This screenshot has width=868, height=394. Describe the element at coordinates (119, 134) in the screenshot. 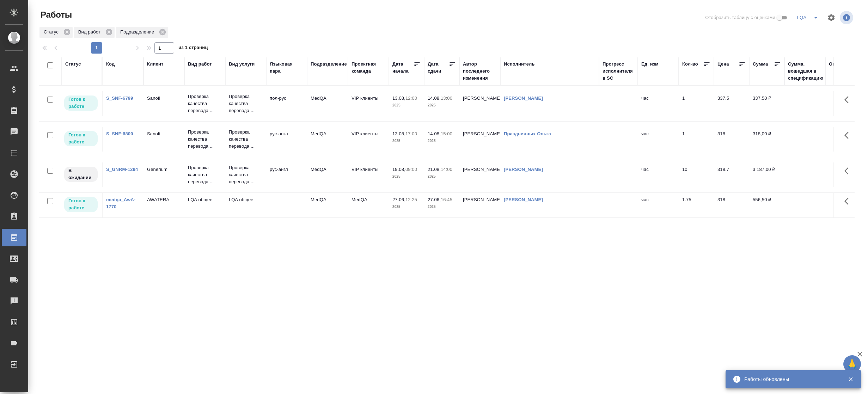

I see `a: S_SNF-6800` at that location.